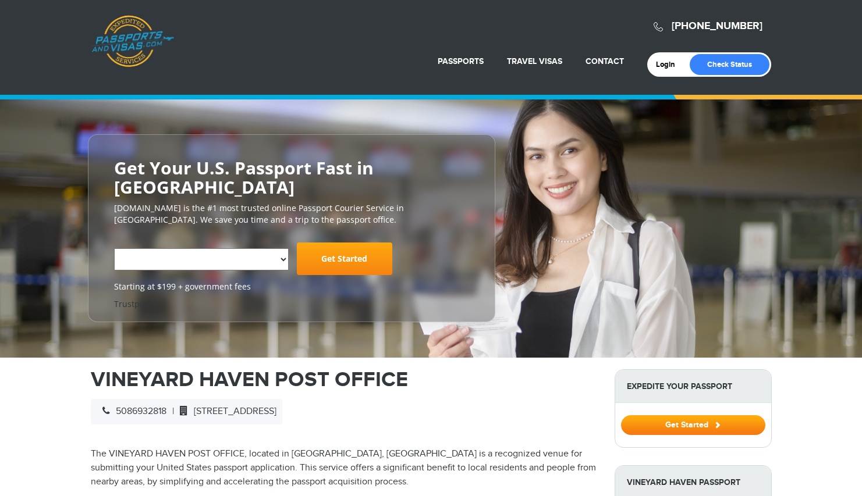 The image size is (862, 496). What do you see at coordinates (693, 425) in the screenshot?
I see `button: Get Started` at bounding box center [693, 425].